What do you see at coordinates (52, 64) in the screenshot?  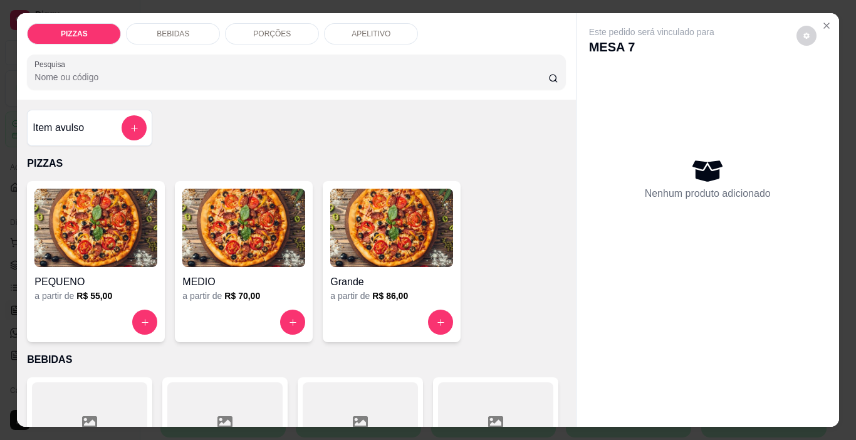 I see `label: Pesquisa` at bounding box center [52, 64].